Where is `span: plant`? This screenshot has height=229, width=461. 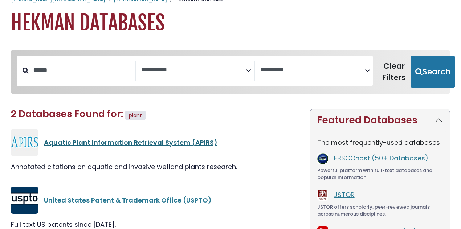 span: plant is located at coordinates (135, 115).